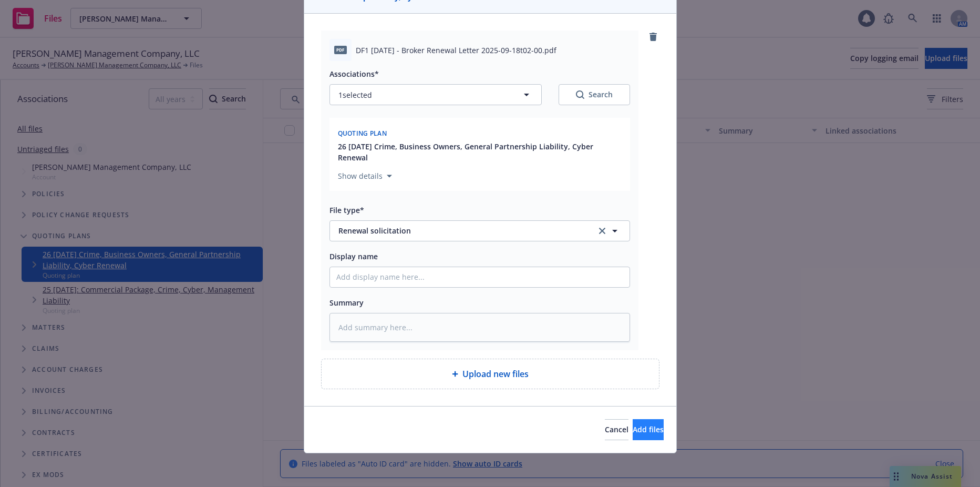 Image resolution: width=980 pixels, height=487 pixels. Describe the element at coordinates (616, 429) in the screenshot. I see `span: Cancel` at that location.